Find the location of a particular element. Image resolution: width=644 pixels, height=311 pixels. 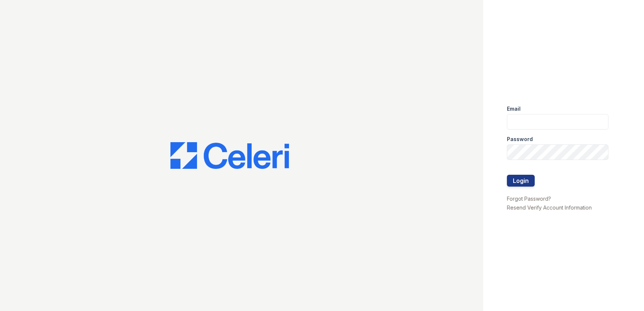

a: Resend Verify Account Information is located at coordinates (549, 208).